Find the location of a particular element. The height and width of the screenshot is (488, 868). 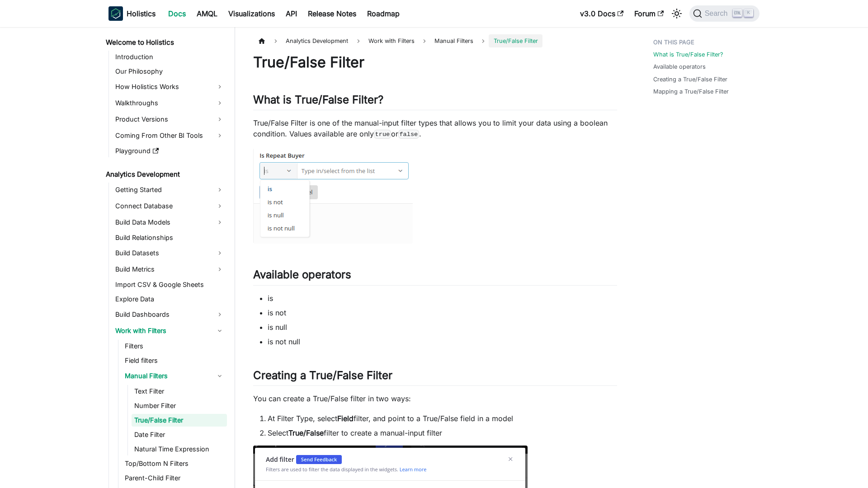

a: Build Datasets is located at coordinates (170, 253).